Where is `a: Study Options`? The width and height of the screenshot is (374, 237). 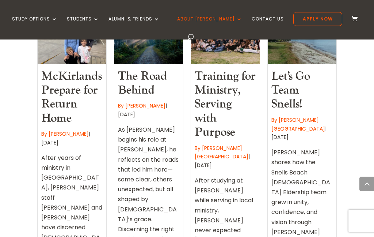 a: Study Options is located at coordinates (35, 25).